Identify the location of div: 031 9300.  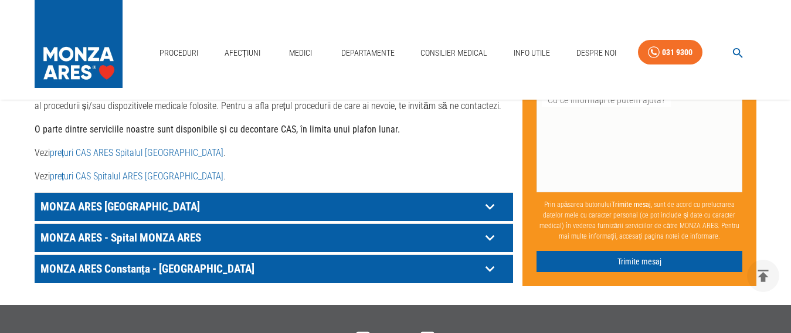
(677, 52).